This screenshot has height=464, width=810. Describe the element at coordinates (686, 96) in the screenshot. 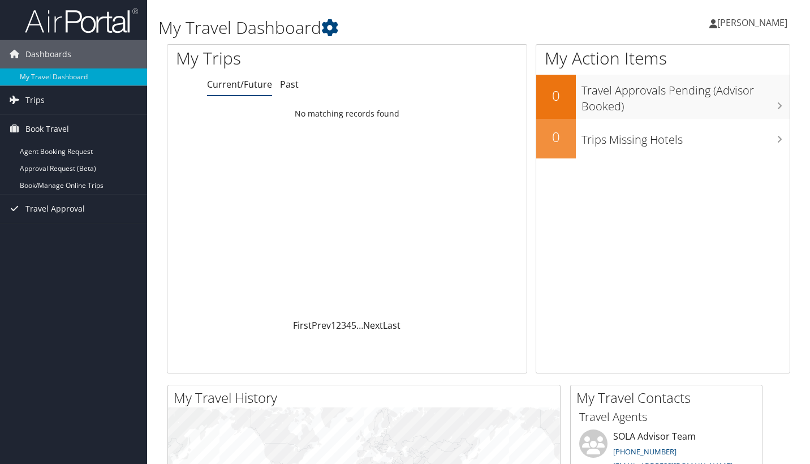

I see `h3: Travel Approvals Pending (Advisor Booked)` at that location.